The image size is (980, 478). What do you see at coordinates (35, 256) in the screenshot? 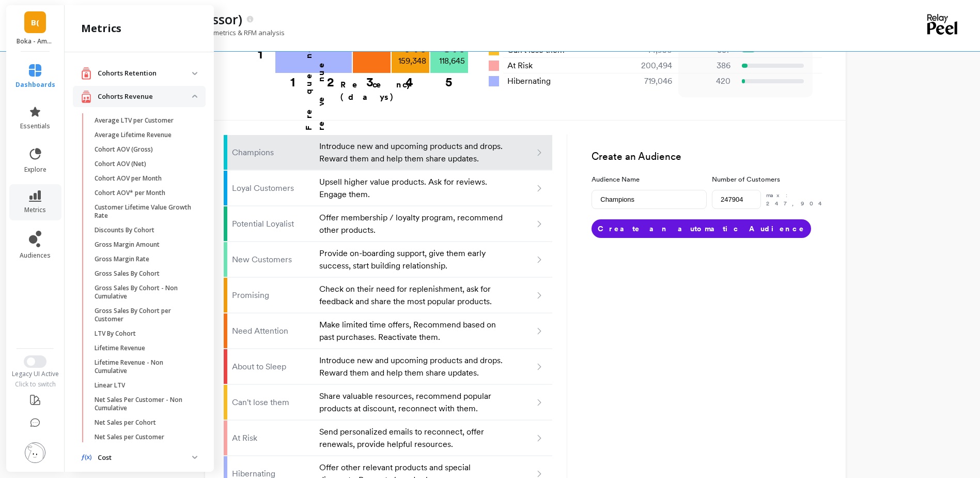
I see `span: audiences` at bounding box center [35, 256].